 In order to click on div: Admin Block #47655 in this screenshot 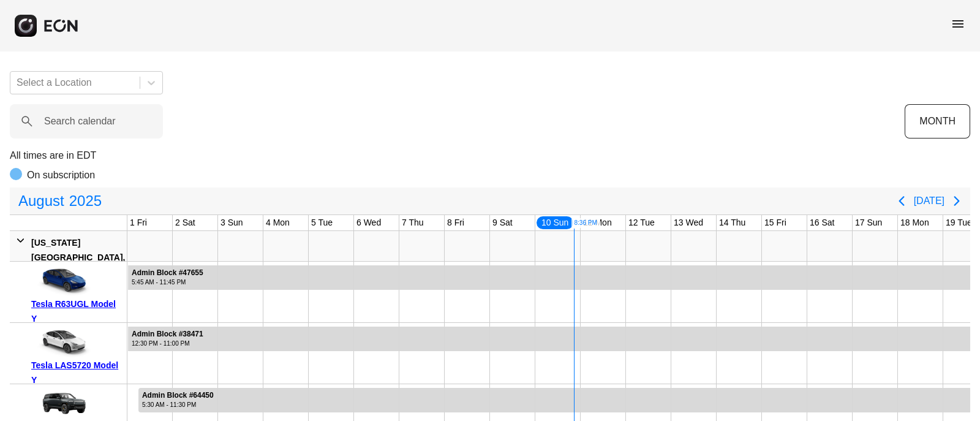, I will do `click(167, 273)`.